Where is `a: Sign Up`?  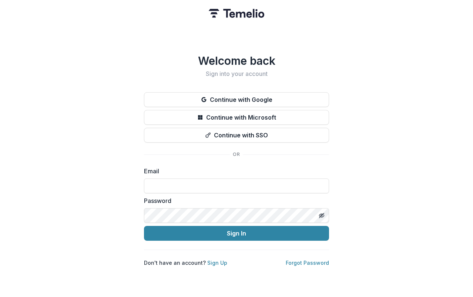
a: Sign Up is located at coordinates (217, 262).